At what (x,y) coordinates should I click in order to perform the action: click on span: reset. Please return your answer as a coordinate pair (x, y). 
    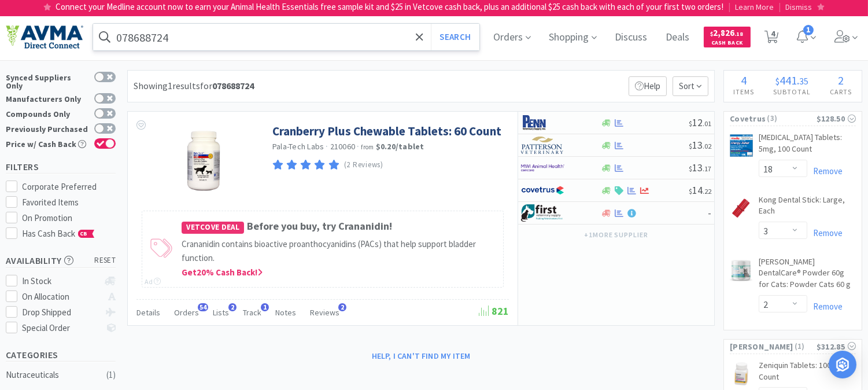
    Looking at the image, I should click on (105, 261).